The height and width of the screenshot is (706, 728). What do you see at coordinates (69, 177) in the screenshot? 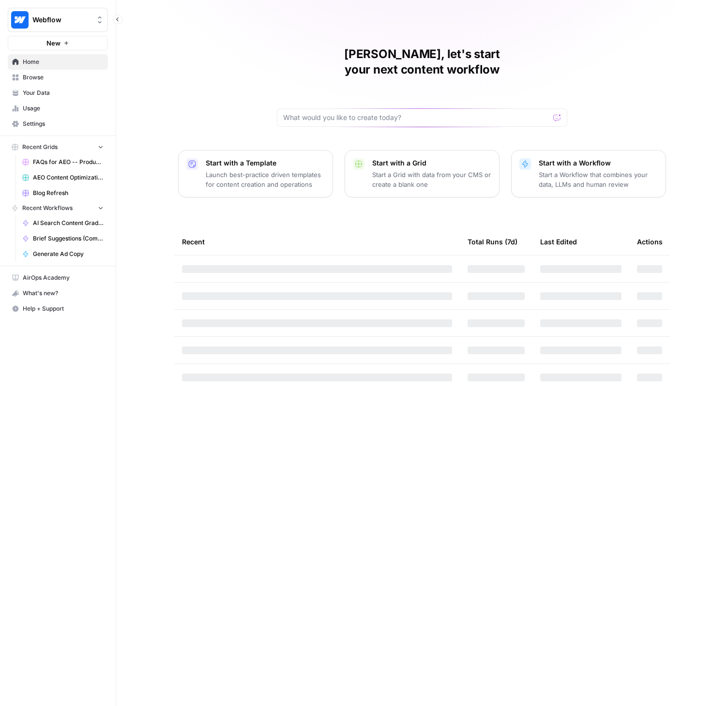
I see `span: AEO Content Optimizations Grid` at bounding box center [69, 177].